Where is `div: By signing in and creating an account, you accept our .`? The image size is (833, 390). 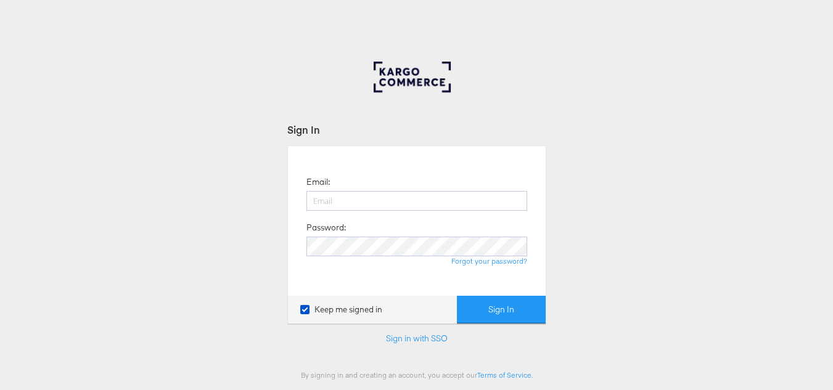
div: By signing in and creating an account, you accept our . is located at coordinates (417, 375).